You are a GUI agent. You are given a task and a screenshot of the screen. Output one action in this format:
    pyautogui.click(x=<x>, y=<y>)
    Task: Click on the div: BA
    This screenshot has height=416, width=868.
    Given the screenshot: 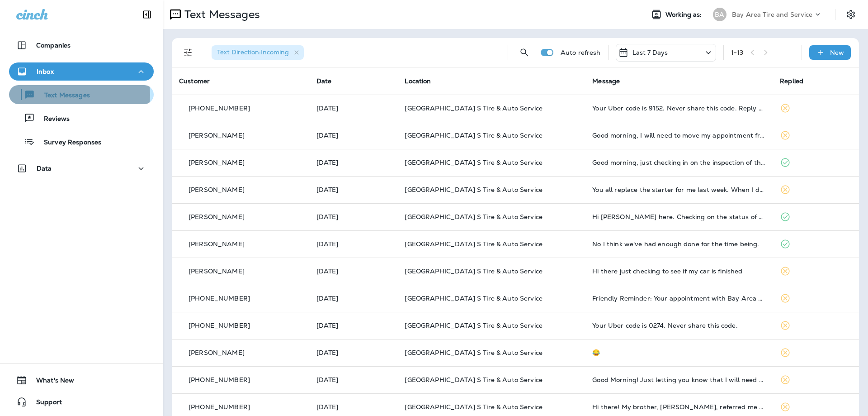 What is the action you would take?
    pyautogui.click(x=720, y=14)
    